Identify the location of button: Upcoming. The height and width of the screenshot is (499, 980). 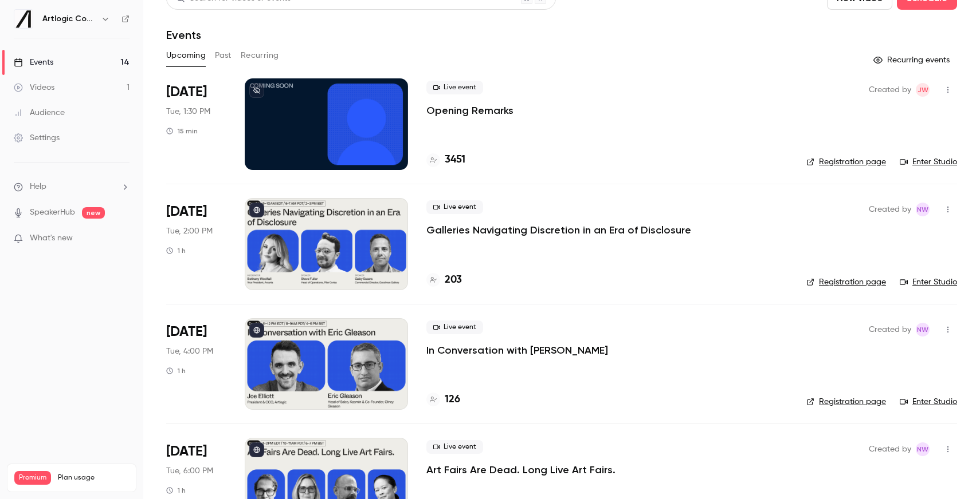
(186, 56).